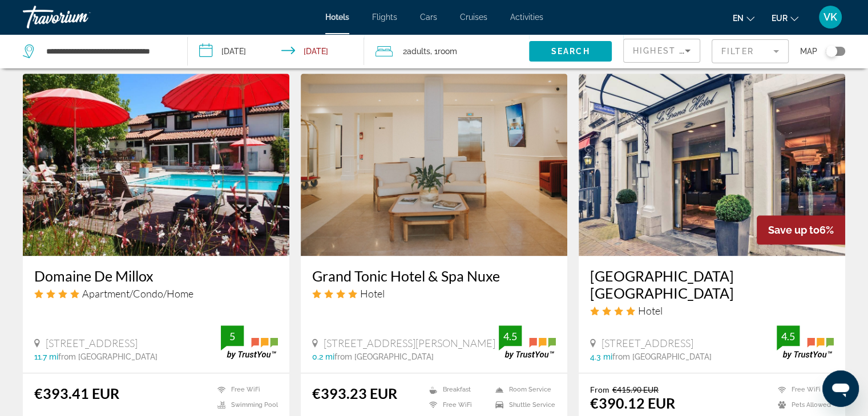 This screenshot has width=868, height=416. Describe the element at coordinates (137, 293) in the screenshot. I see `span: Apartment/Condo/Home` at that location.